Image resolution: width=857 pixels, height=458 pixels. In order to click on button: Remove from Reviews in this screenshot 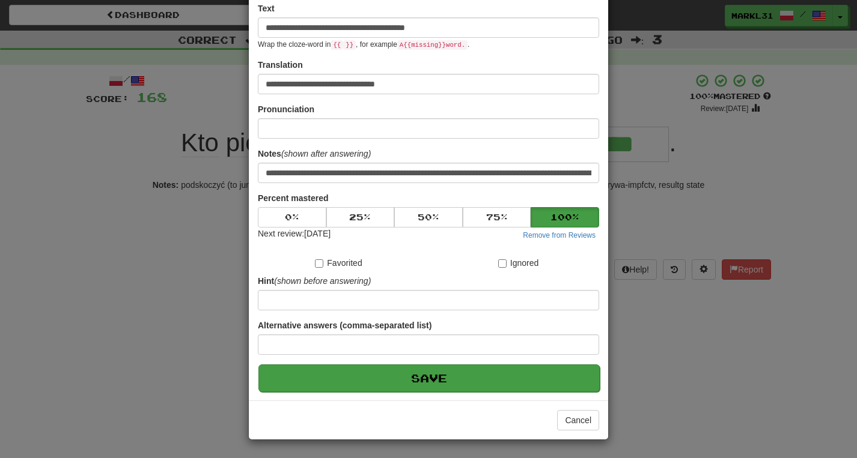, I will do `click(559, 236)`.